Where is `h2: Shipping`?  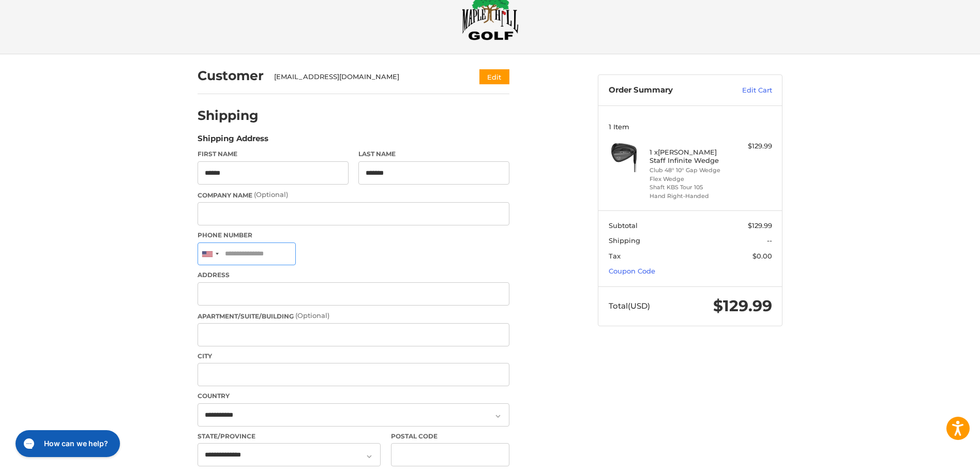
h2: Shipping is located at coordinates (228, 115).